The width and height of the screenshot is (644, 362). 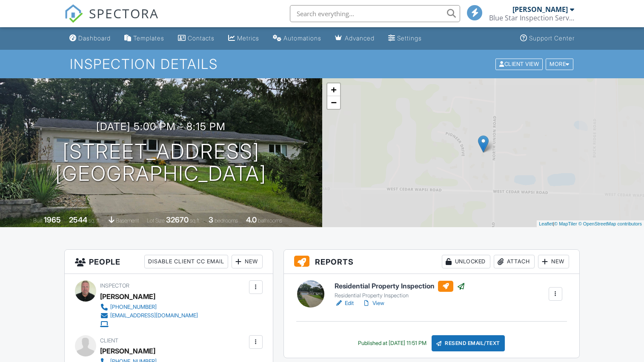 I want to click on span: SPECTORA, so click(x=124, y=13).